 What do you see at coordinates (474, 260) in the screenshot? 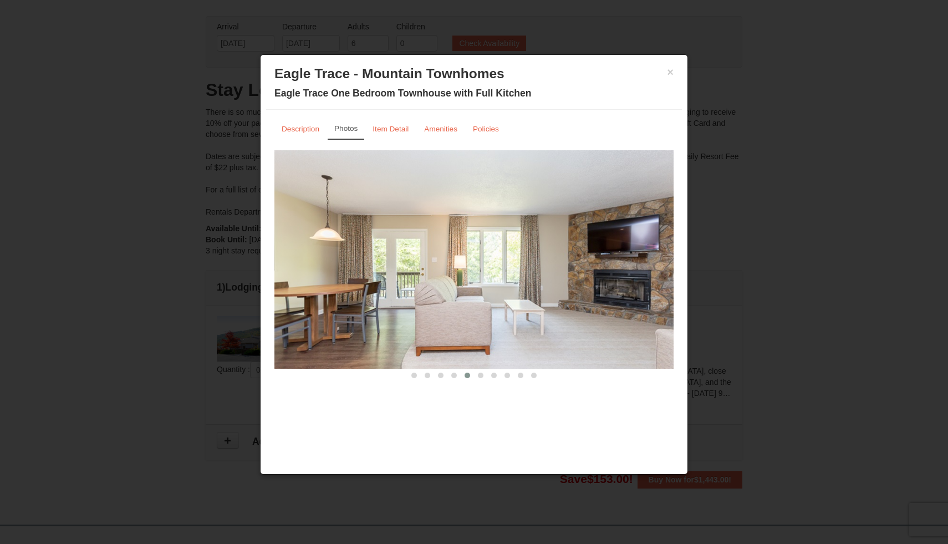
I see `img: Renovated Living & Dining Room` at bounding box center [474, 260].